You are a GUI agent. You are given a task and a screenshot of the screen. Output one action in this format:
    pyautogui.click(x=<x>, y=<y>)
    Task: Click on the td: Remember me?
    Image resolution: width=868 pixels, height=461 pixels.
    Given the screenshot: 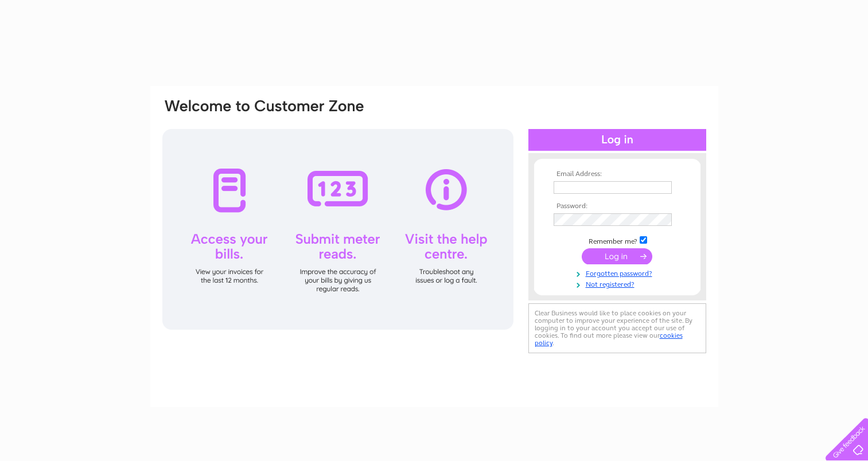 What is the action you would take?
    pyautogui.click(x=617, y=240)
    